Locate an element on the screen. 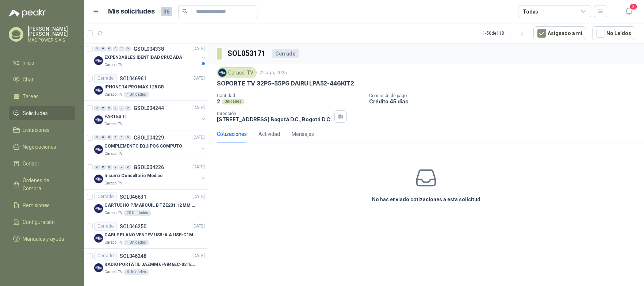 This screenshot has height=286, width=644. span: Tareas is located at coordinates (31, 96).